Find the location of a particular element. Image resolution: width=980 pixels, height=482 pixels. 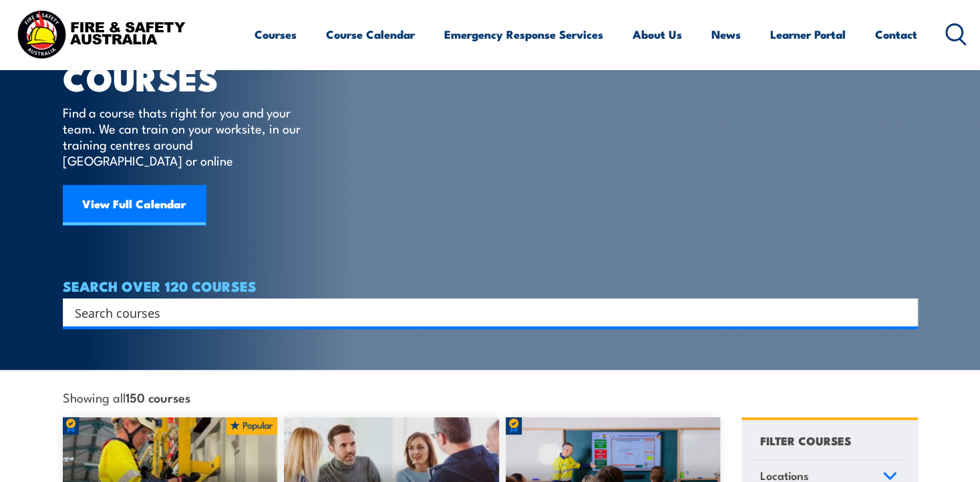

h4: FILTER COURSES is located at coordinates (806, 440).